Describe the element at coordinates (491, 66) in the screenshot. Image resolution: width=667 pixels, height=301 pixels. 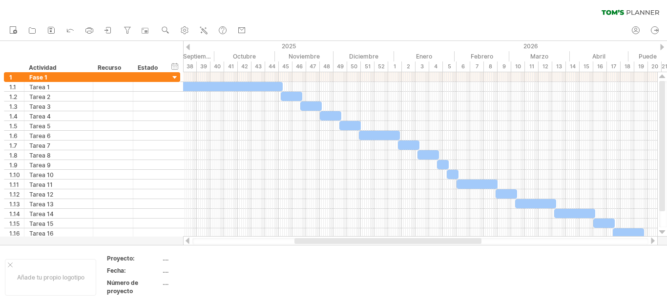
I see `font: 8` at that location.